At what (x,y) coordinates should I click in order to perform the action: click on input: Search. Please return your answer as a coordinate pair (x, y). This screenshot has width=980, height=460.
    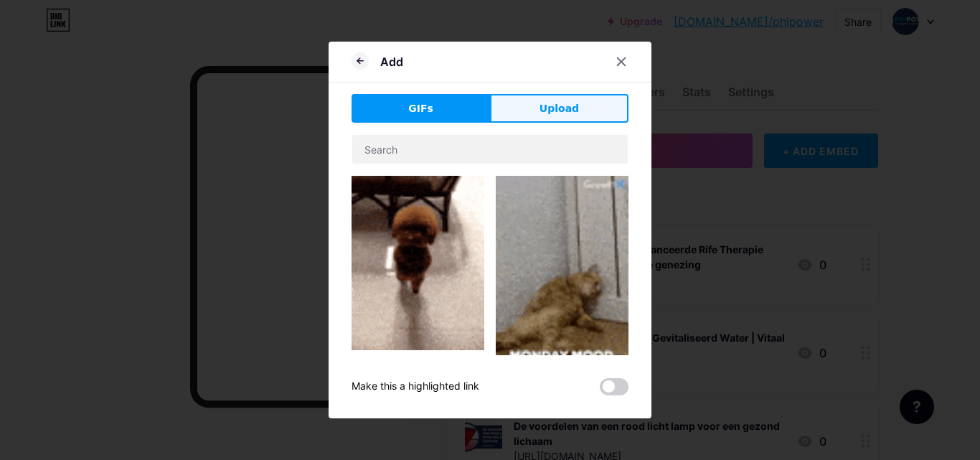
    Looking at the image, I should click on (490, 149).